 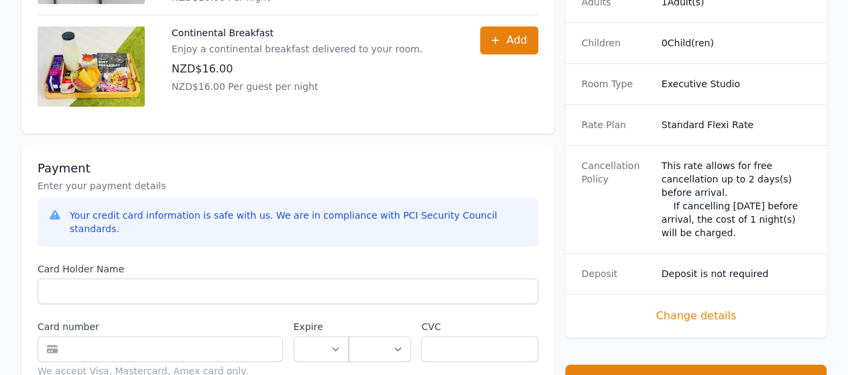 What do you see at coordinates (321, 327) in the screenshot?
I see `label: Expire` at bounding box center [321, 327].